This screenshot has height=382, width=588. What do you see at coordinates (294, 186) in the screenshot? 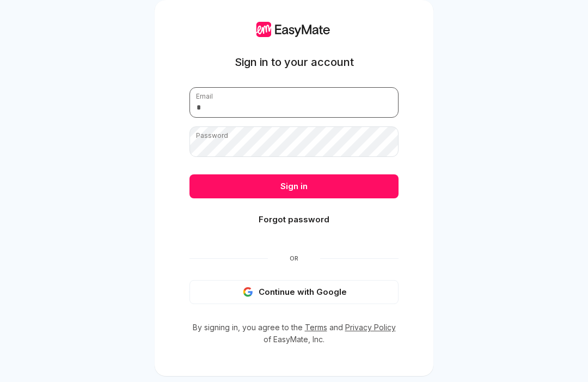
I see `button: Sign in` at bounding box center [294, 186].